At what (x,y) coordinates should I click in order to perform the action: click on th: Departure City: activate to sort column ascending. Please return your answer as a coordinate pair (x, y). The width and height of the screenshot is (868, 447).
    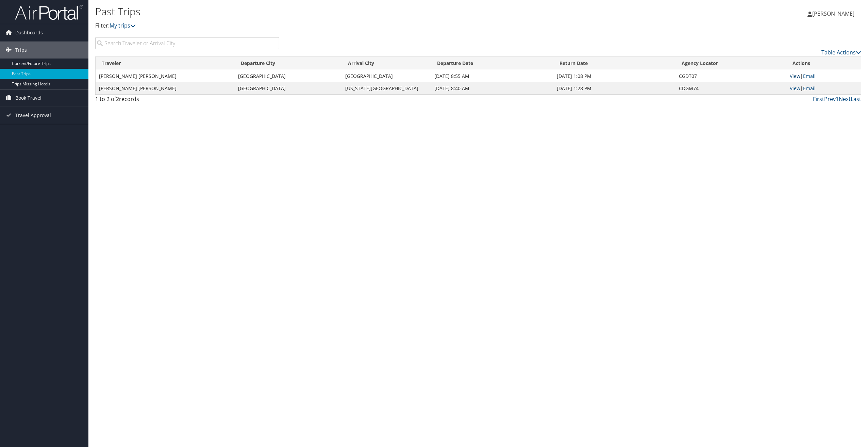
    Looking at the image, I should click on (288, 63).